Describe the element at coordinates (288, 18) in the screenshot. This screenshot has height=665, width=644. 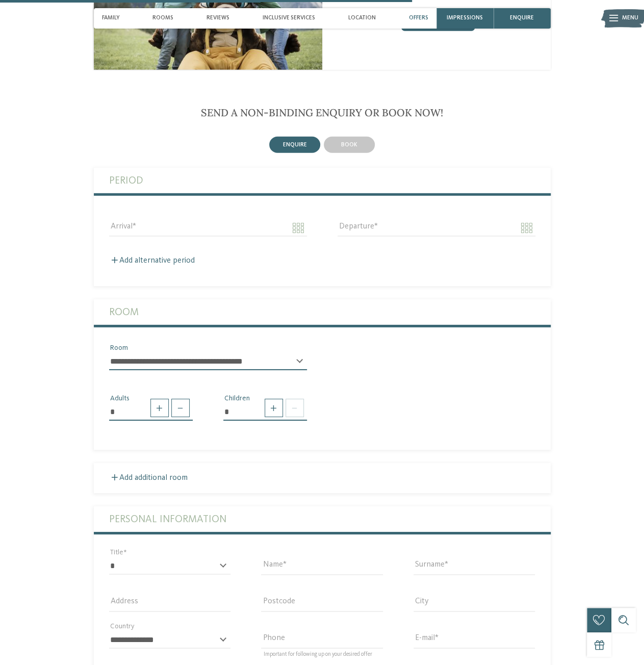
I see `span: Inclusive services` at that location.